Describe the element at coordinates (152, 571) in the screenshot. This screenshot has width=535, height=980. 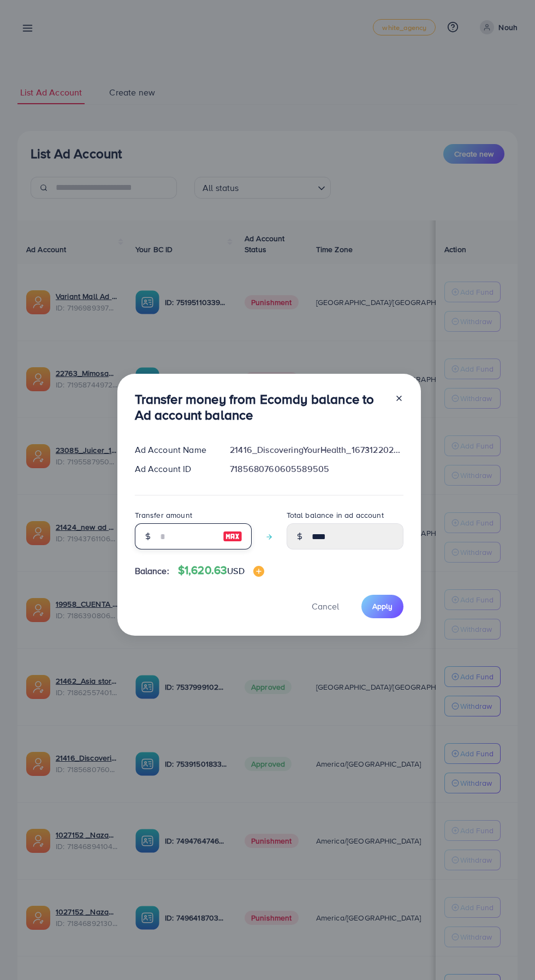
I see `span: Balance:` at that location.